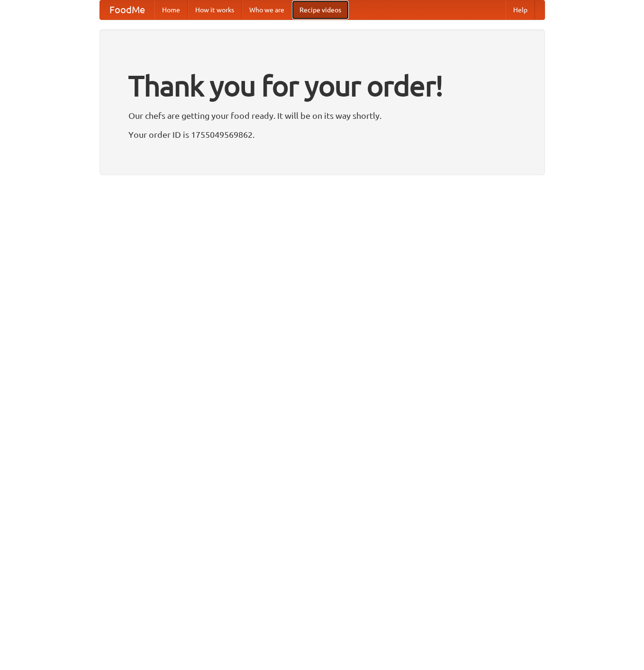  What do you see at coordinates (171, 10) in the screenshot?
I see `a: Home` at bounding box center [171, 10].